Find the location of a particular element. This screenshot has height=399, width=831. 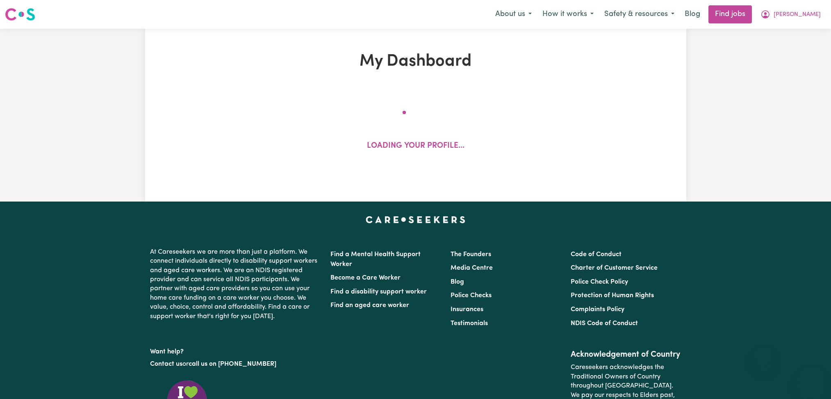

h1: My Dashboard is located at coordinates (416, 62).